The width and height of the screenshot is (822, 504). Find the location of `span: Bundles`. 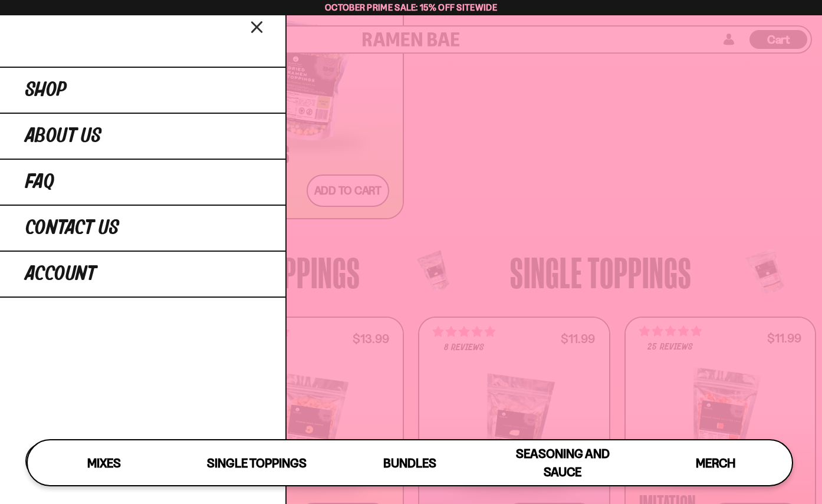

span: Bundles is located at coordinates (410, 463).